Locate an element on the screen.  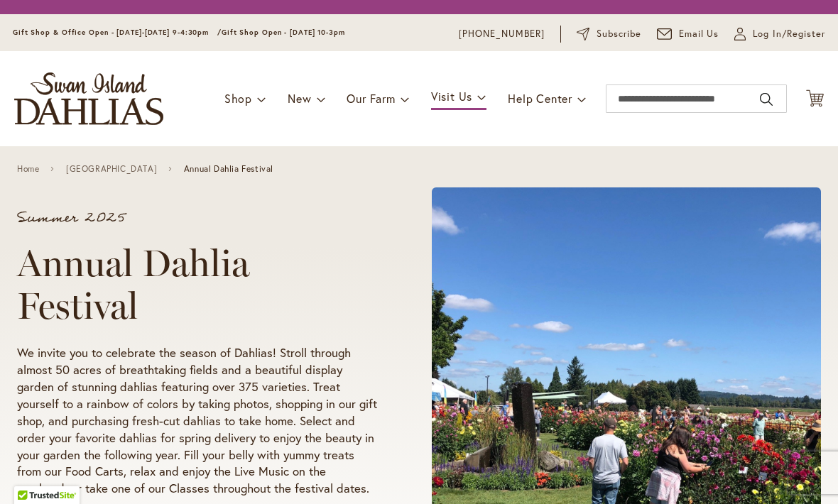
a: Email Us is located at coordinates (688, 34).